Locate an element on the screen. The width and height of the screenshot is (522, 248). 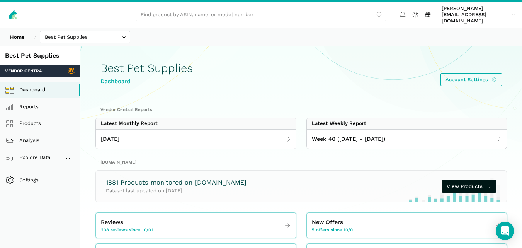
div: Latest Monthly Report is located at coordinates (129, 123).